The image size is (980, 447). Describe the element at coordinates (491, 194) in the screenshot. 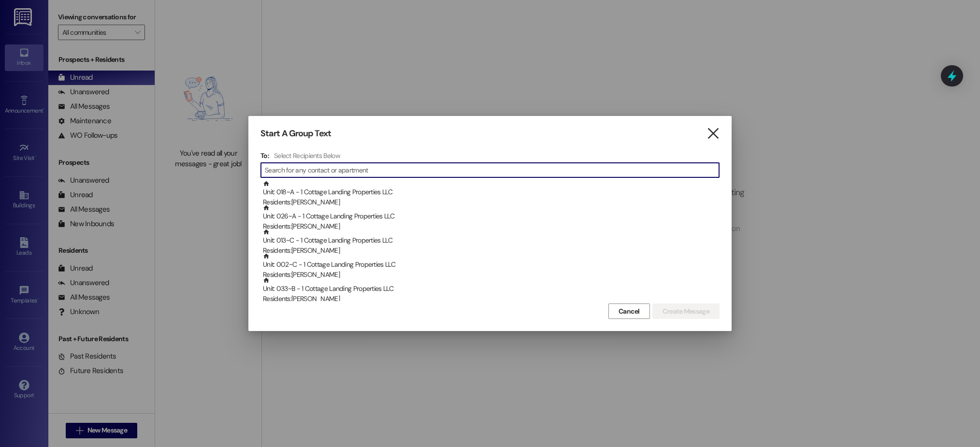

I see `div: Unit: 018~A - 1 Cottage Landing Properties LLC` at that location.